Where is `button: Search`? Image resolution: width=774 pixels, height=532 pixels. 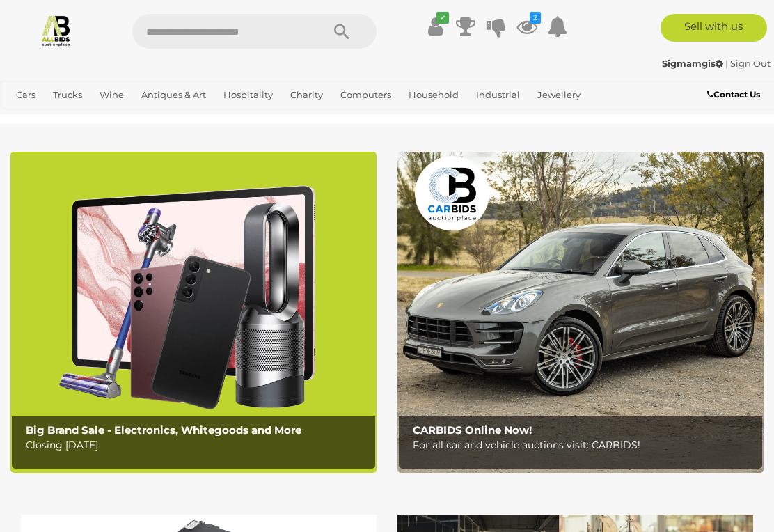
button: Search is located at coordinates (342, 32).